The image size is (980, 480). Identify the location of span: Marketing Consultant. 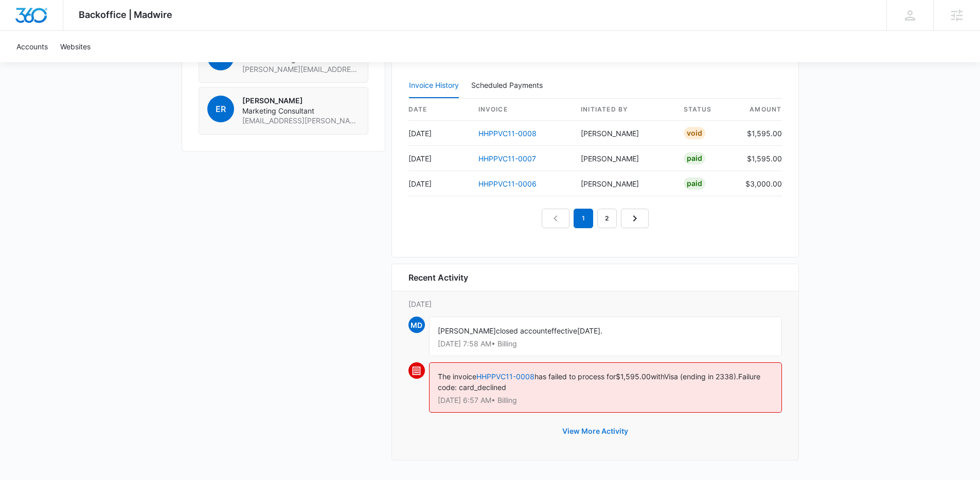
(301, 111).